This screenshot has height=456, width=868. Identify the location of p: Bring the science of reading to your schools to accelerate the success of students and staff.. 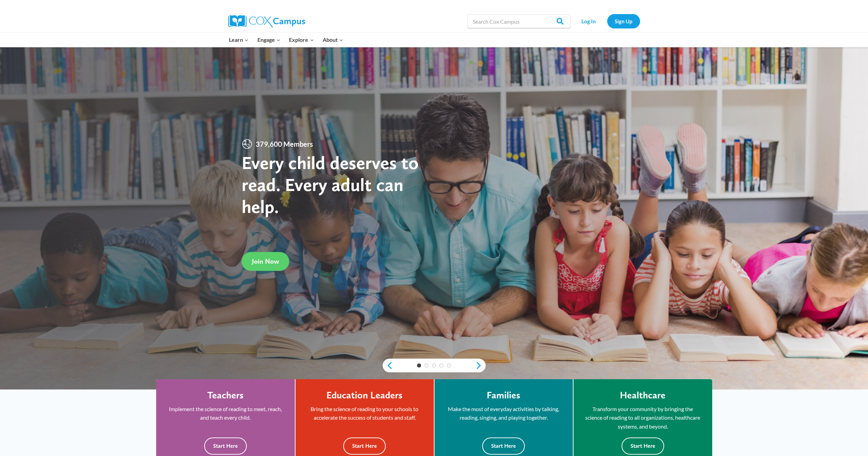
(365, 413).